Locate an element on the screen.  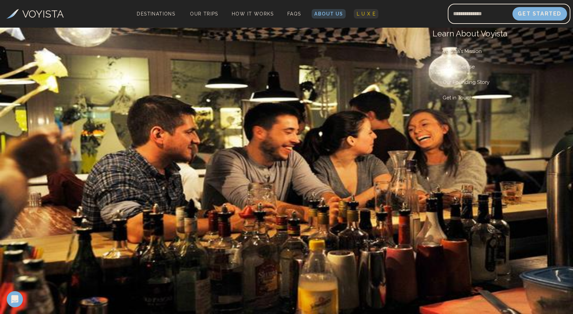
span: FAQs is located at coordinates (294, 14).